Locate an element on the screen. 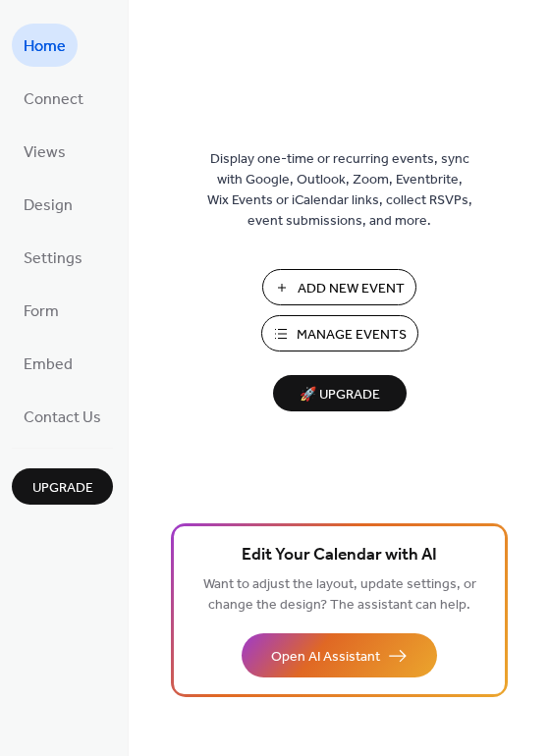  button: Manage Events is located at coordinates (340, 333).